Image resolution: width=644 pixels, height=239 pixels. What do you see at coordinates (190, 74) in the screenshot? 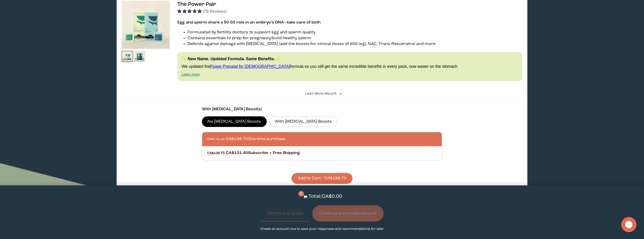
I see `a: Learn more` at bounding box center [190, 74].